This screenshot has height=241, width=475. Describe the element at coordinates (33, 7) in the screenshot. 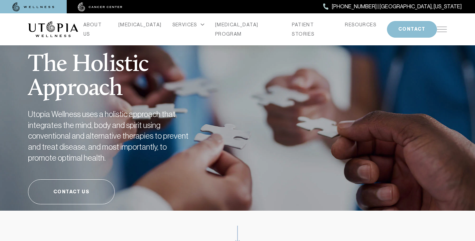

I see `img: wellness` at that location.